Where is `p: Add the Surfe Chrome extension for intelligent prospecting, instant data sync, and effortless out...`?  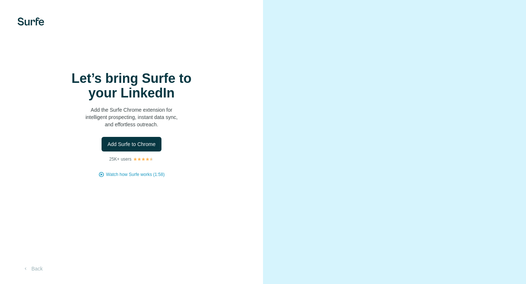
p: Add the Surfe Chrome extension for intelligent prospecting, instant data sync, and effortless out... is located at coordinates (132, 117).